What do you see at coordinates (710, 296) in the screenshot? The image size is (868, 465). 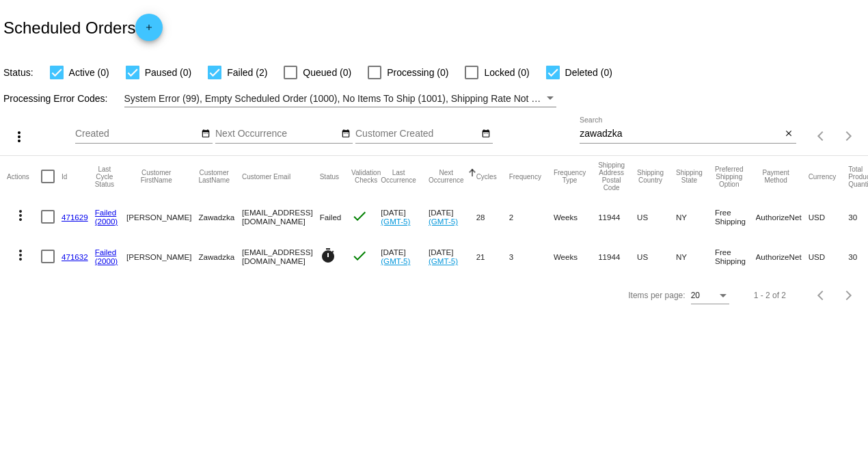 I see `mat-select: Items per page:` at bounding box center [710, 296].